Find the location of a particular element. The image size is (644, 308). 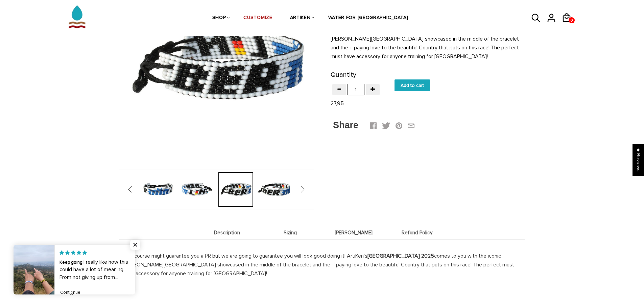

a: ARTIKEN is located at coordinates (300, 18).